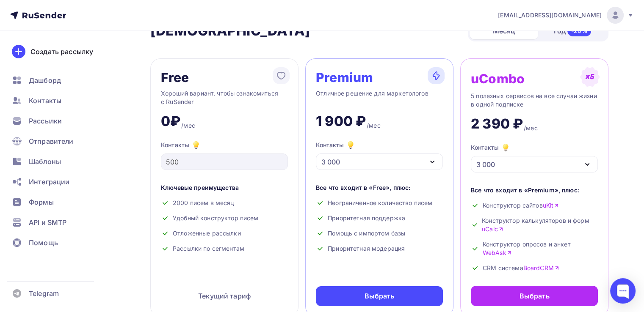  What do you see at coordinates (379, 203) in the screenshot?
I see `div: Неограниченное количество писем` at bounding box center [379, 203].